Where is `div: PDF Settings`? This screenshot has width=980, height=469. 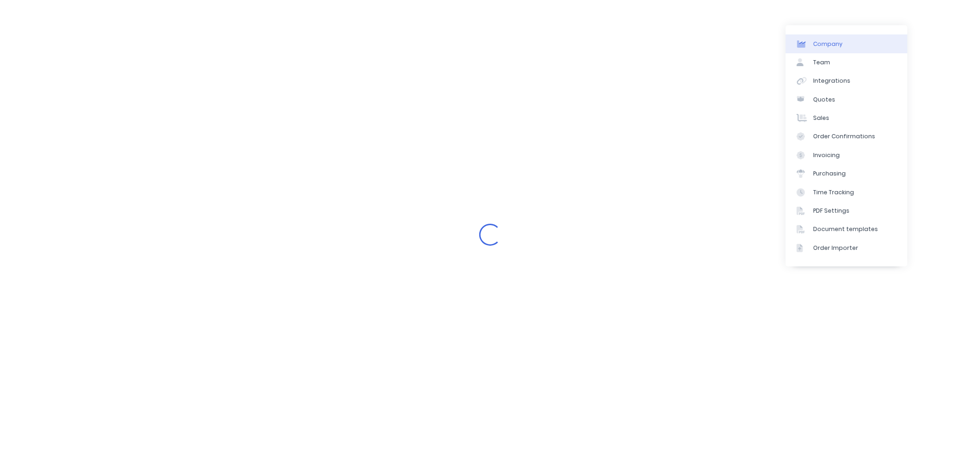 div: PDF Settings is located at coordinates (831, 211).